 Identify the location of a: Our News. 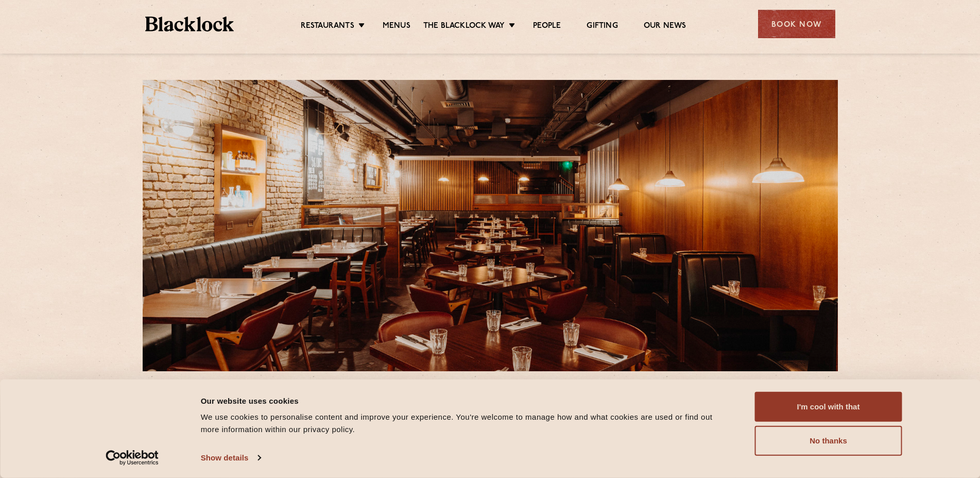
(665, 26).